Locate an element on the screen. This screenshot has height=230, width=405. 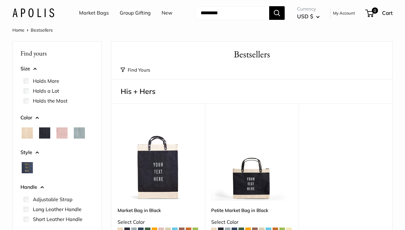
a: Petite Market Bag in Black is located at coordinates (252, 210).